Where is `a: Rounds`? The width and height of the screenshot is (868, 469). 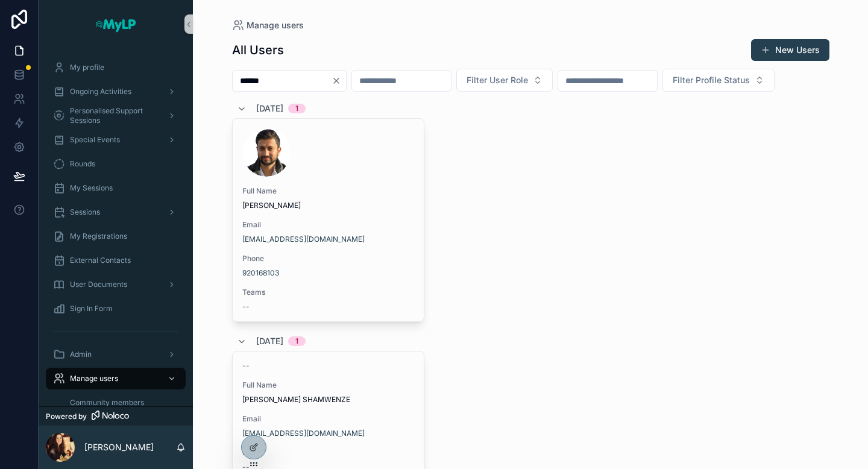
a: Rounds is located at coordinates (115, 164).